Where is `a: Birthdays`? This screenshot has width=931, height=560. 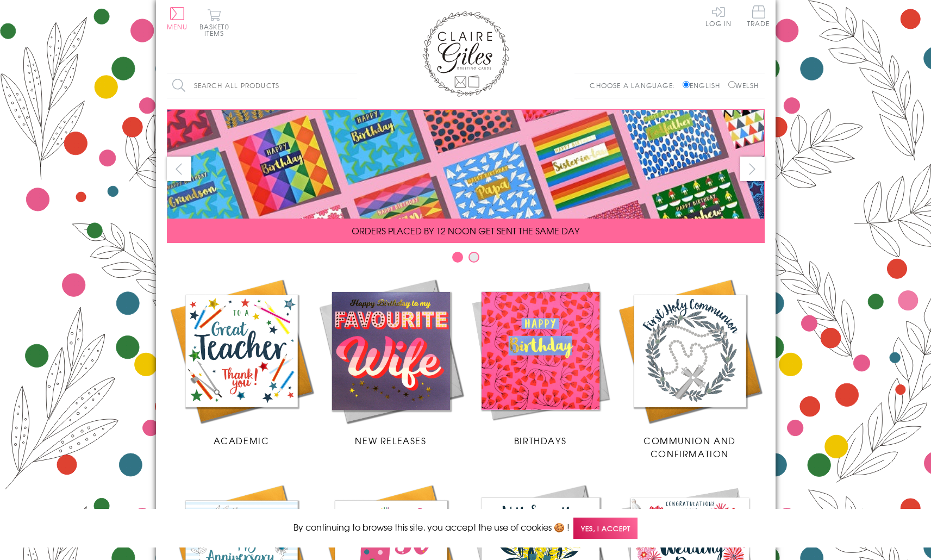
a: Birthdays is located at coordinates (541, 361).